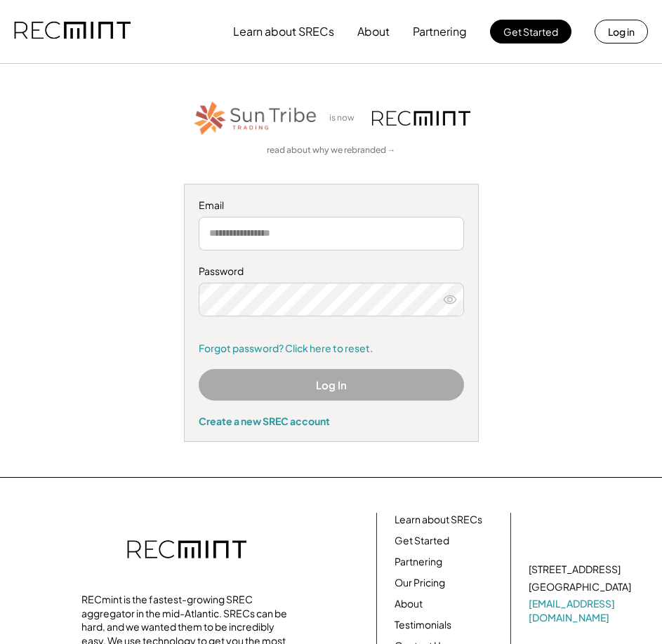 The height and width of the screenshot is (644, 662). I want to click on a: Our Pricing, so click(420, 583).